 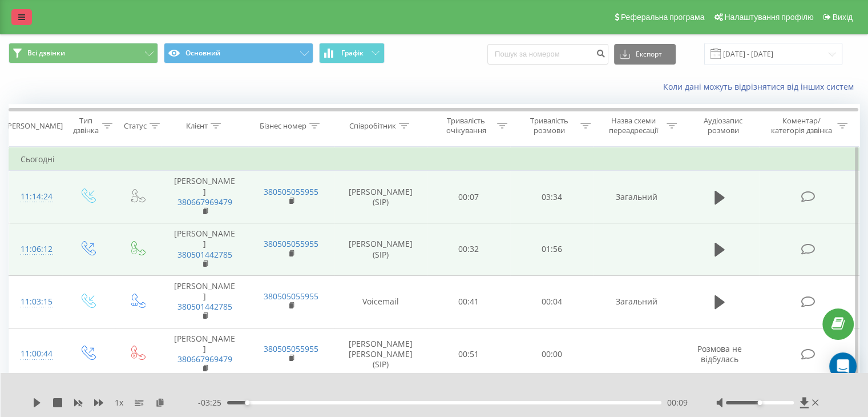 What do you see at coordinates (723, 126) in the screenshot?
I see `div: Аудіозапис розмови` at bounding box center [723, 126].